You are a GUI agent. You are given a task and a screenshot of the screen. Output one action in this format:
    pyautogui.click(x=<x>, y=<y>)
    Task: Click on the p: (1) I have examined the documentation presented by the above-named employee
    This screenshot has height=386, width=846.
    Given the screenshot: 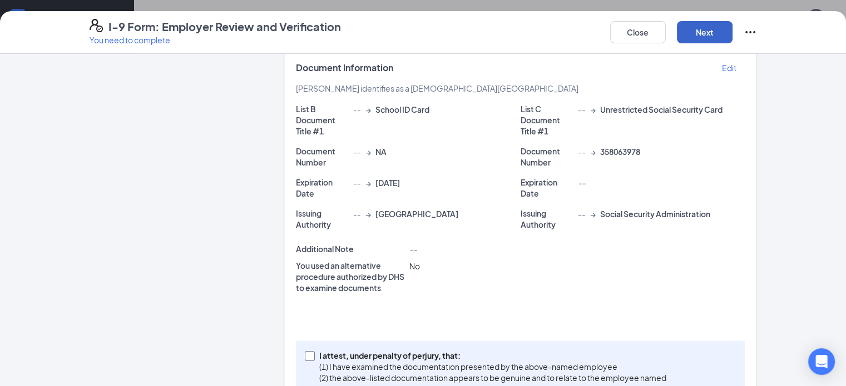 What is the action you would take?
    pyautogui.click(x=493, y=367)
    